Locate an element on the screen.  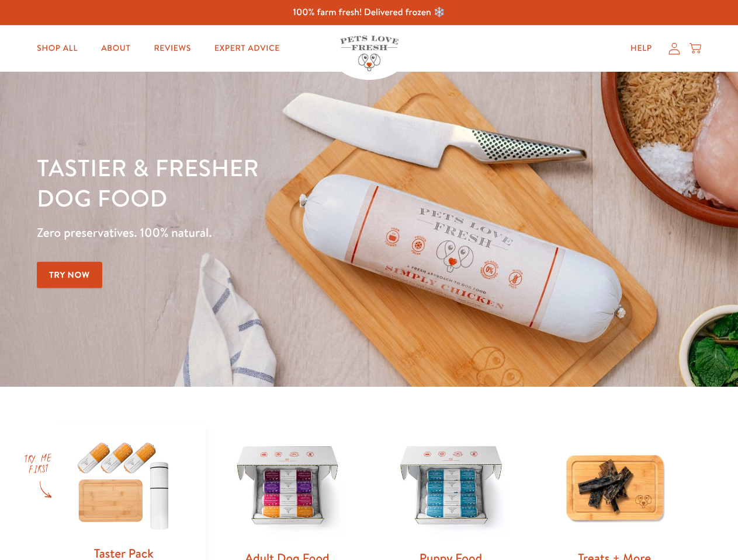
a: Help is located at coordinates (641, 48).